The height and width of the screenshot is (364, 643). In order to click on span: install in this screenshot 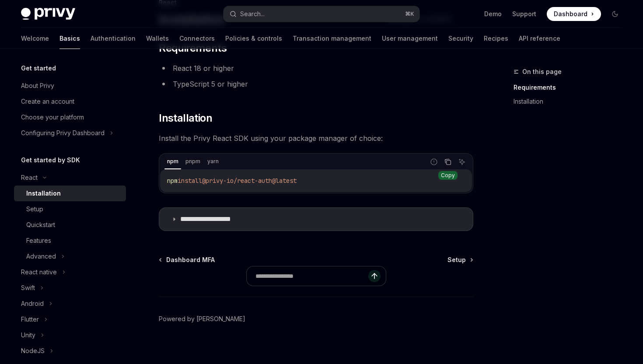, I will do `click(190, 181)`.